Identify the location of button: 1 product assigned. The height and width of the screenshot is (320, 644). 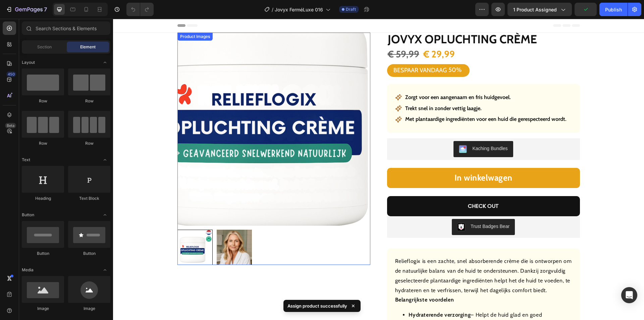
(540, 9).